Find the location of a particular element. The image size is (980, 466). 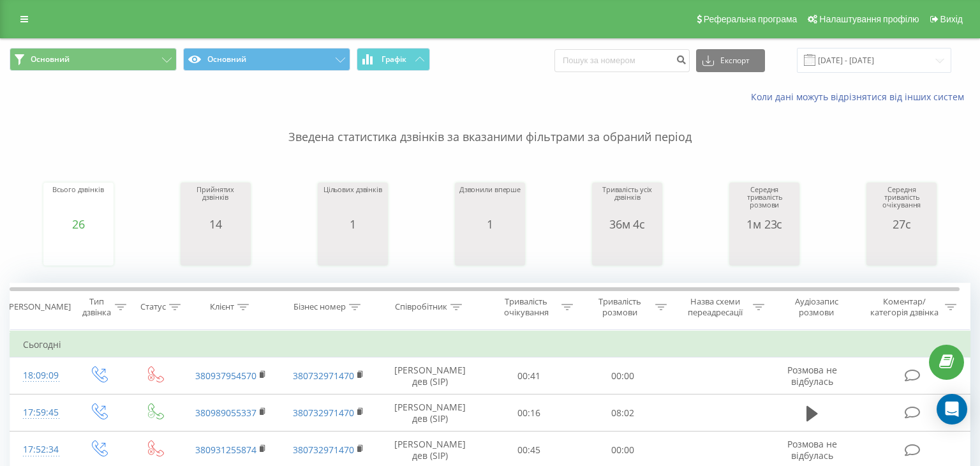

a: 380931255874 is located at coordinates (226, 449).